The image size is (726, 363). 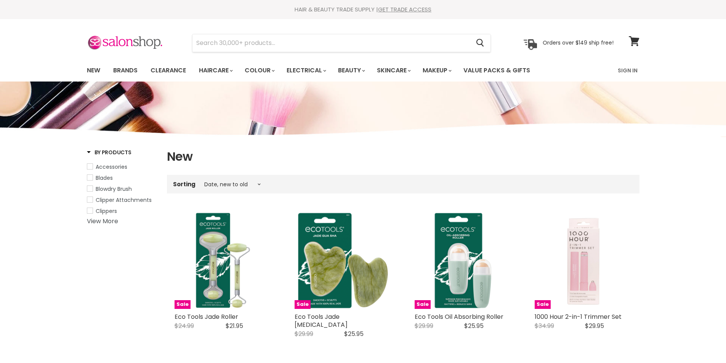 I want to click on a: 1000 Hour 2-in-1 Trimmer Set 1000 Hour 2-in-1 Trimmer Set Sale, so click(x=583, y=260).